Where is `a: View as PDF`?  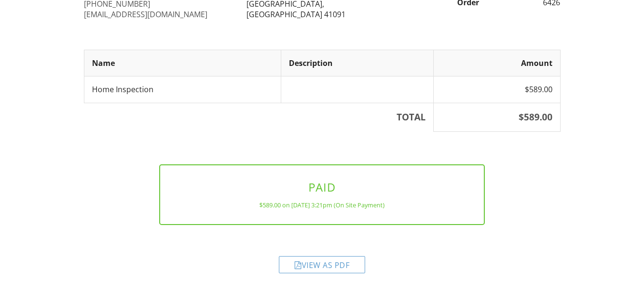 a: View as PDF is located at coordinates (322, 267).